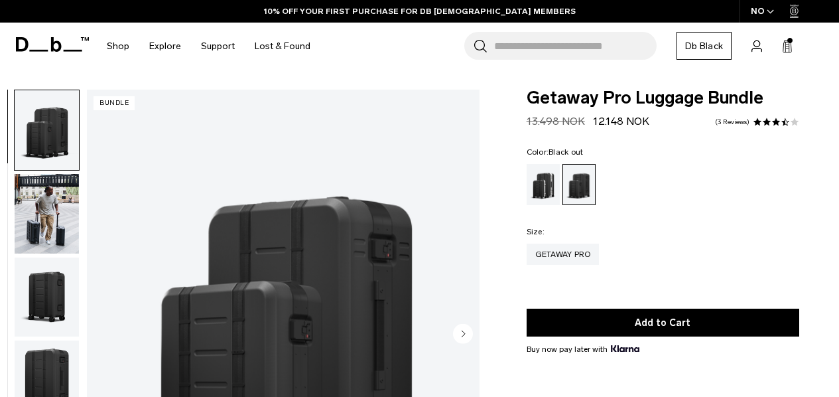 The image size is (839, 397). What do you see at coordinates (463, 334) in the screenshot?
I see `button: Next slide` at bounding box center [463, 334].